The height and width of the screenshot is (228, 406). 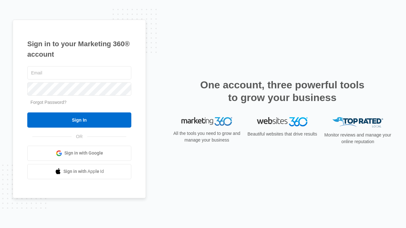 I want to click on span: Sign in with Apple Id, so click(x=84, y=172).